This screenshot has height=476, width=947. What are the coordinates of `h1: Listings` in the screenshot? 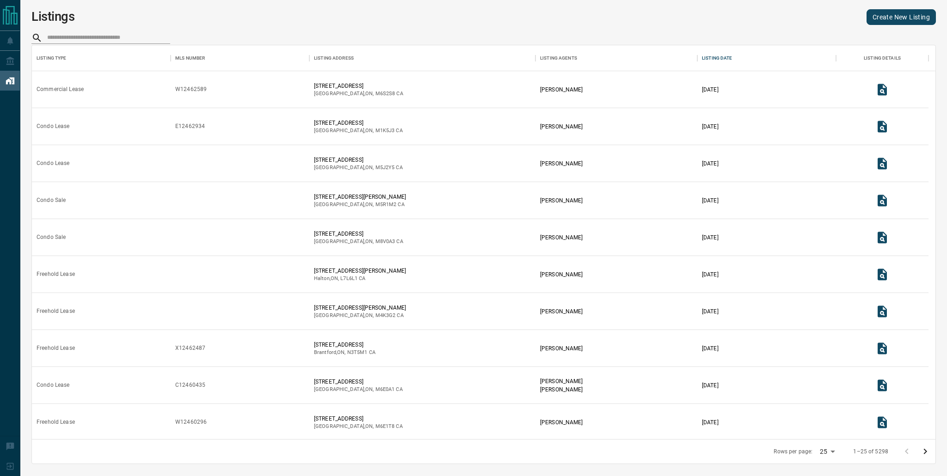 It's located at (53, 17).